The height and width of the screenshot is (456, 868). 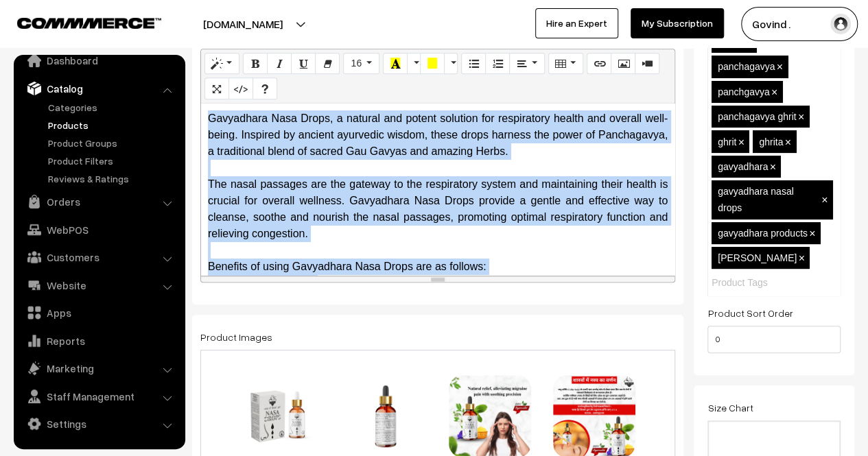 I want to click on div: resize, so click(x=438, y=279).